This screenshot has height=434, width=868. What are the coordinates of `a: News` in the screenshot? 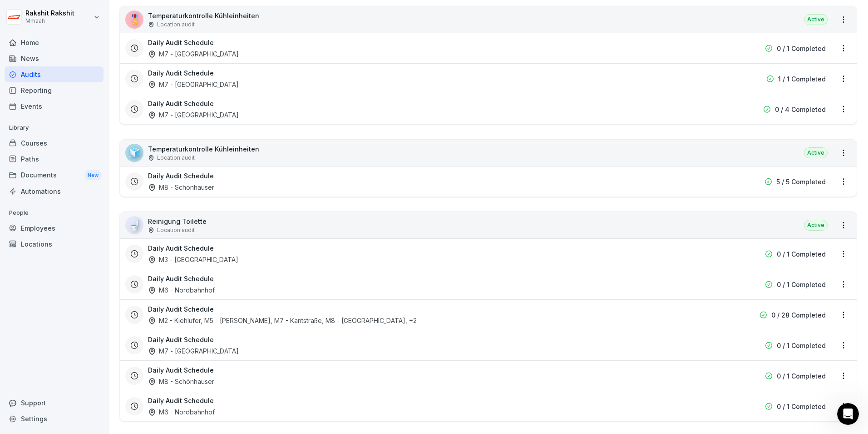 It's located at (54, 58).